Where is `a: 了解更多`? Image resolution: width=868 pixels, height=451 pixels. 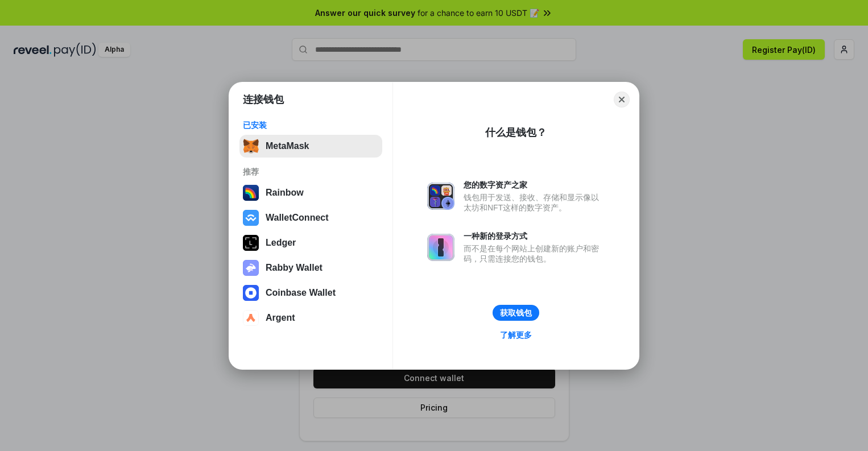
a: 了解更多 is located at coordinates (516, 335).